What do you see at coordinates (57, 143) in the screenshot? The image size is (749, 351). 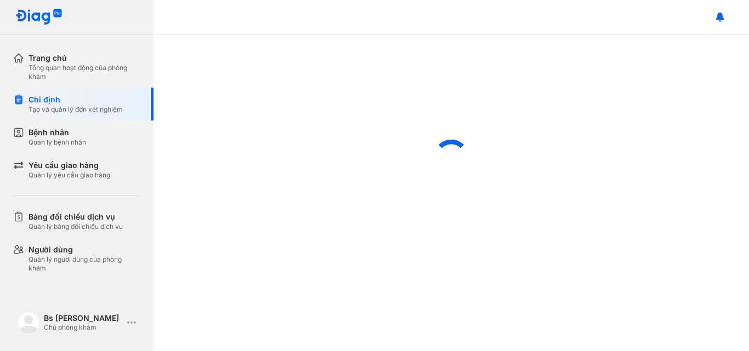 I see `div: Quản lý bệnh nhân` at bounding box center [57, 143].